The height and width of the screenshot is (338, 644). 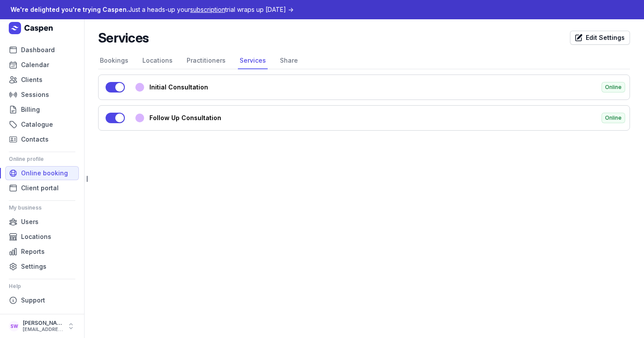 I want to click on span: subscription, so click(x=208, y=9).